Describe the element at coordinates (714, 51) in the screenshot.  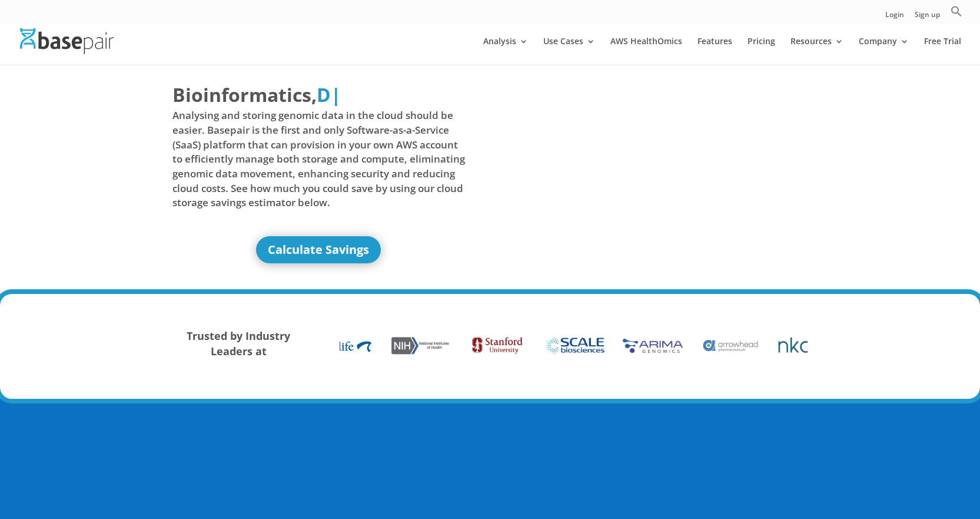
I see `a: Features` at that location.